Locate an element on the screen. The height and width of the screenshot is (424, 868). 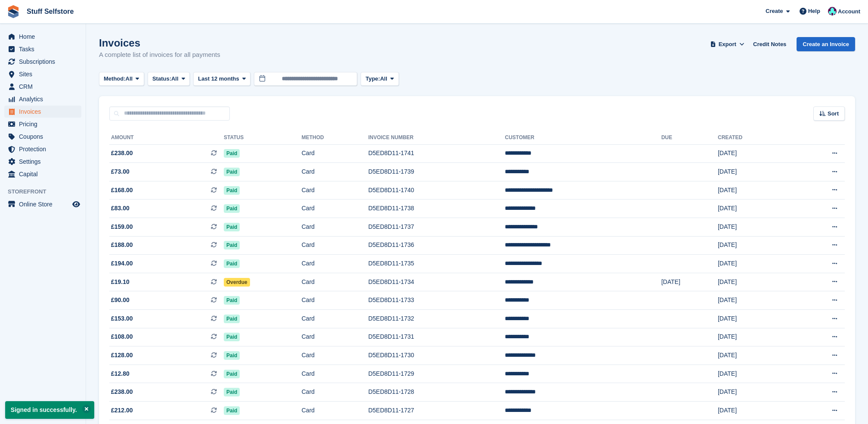
td: D5ED8D11-1732 is located at coordinates (437, 319).